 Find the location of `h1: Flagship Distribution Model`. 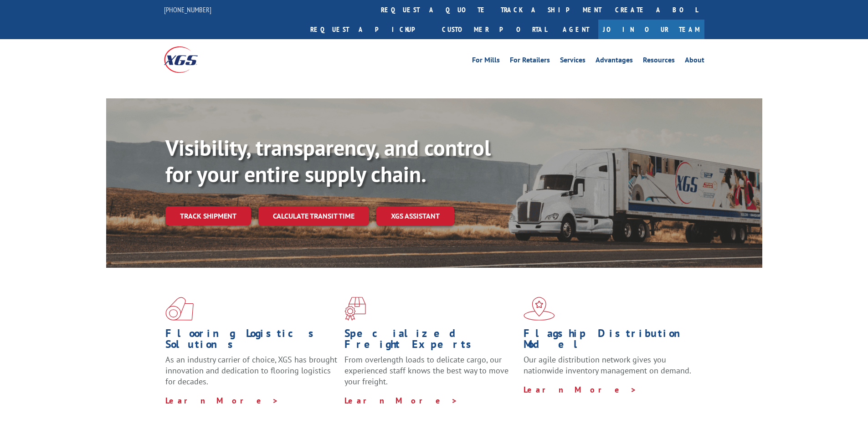

h1: Flagship Distribution Model is located at coordinates (610, 341).